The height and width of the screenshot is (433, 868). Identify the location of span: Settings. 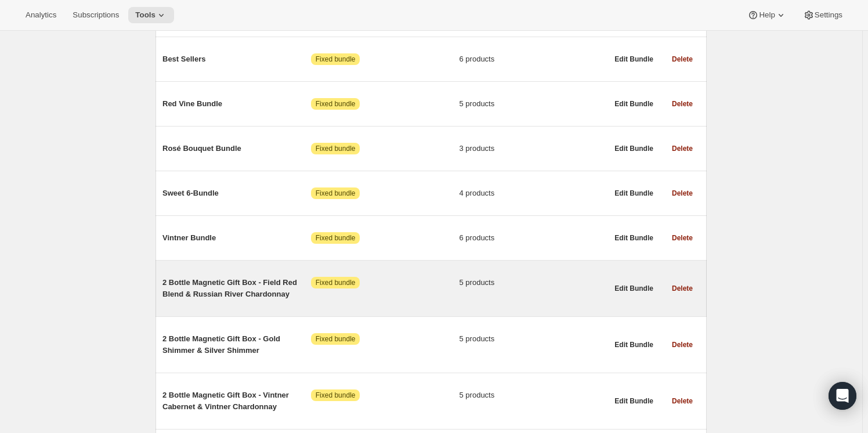
(828, 15).